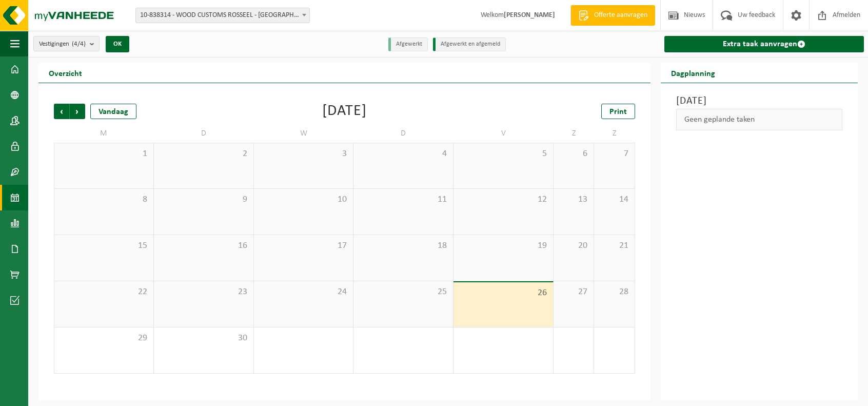 The width and height of the screenshot is (868, 406). Describe the element at coordinates (403, 292) in the screenshot. I see `span: 25` at that location.